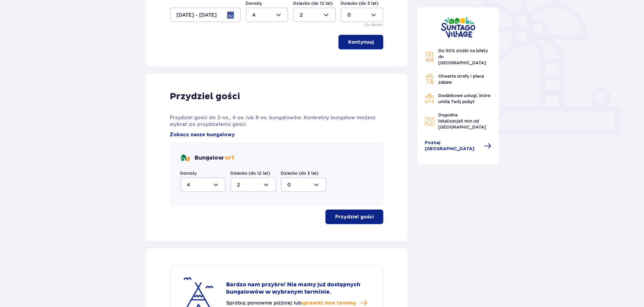 Image resolution: width=644 pixels, height=307 pixels. I want to click on img: Grill Icon, so click(430, 79).